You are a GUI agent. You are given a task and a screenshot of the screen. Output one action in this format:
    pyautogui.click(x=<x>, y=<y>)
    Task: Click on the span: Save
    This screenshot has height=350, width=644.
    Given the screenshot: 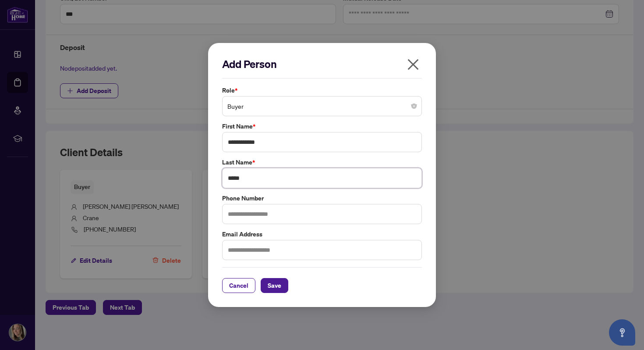 What is the action you would take?
    pyautogui.click(x=274, y=285)
    